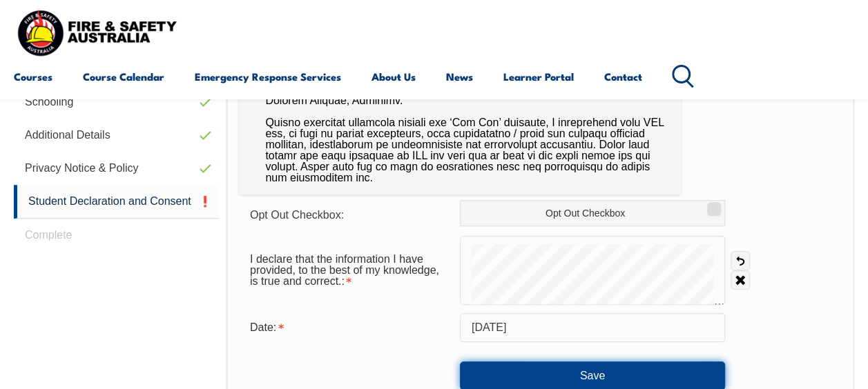  I want to click on button: Save, so click(593, 376).